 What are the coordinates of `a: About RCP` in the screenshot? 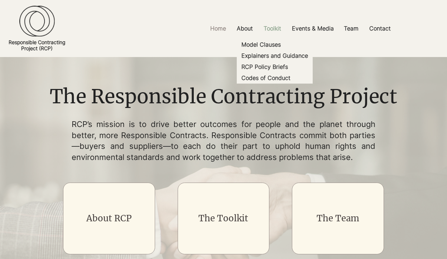 It's located at (109, 218).